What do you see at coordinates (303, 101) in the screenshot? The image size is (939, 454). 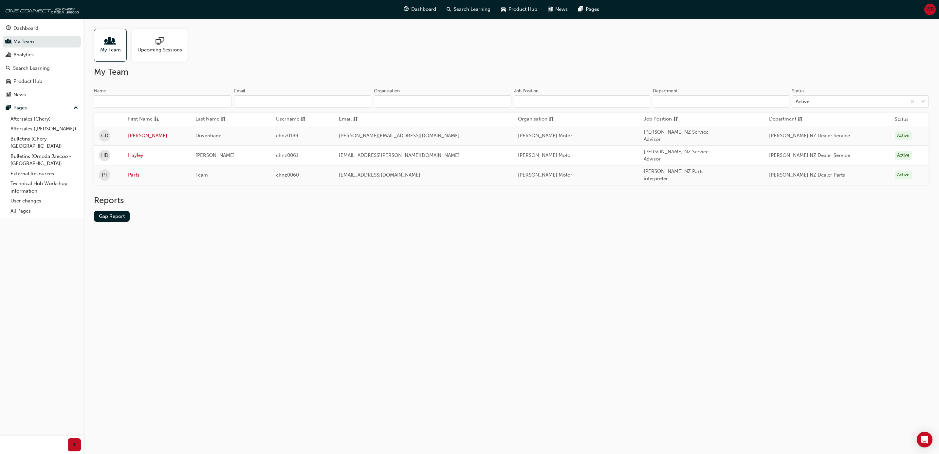 I see `input: Email` at bounding box center [303, 101].